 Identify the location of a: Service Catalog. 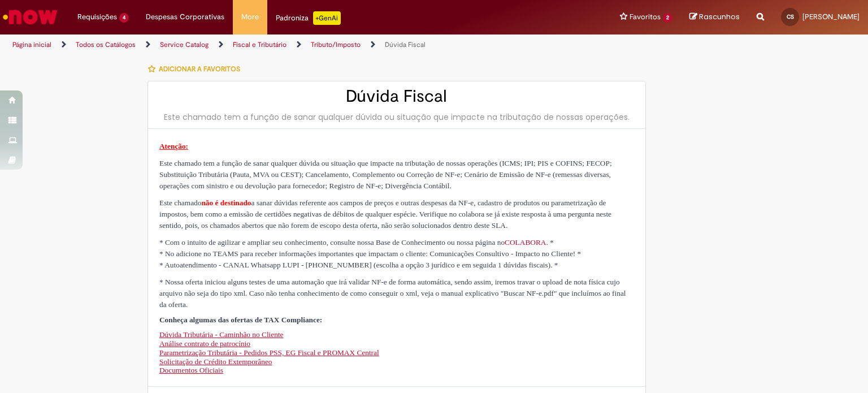
(184, 45).